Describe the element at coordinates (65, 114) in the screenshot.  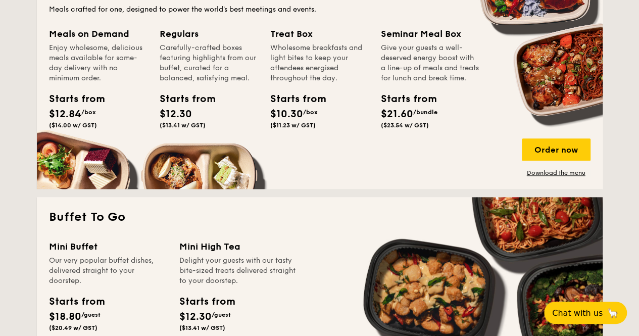
I see `span: $12.84` at that location.